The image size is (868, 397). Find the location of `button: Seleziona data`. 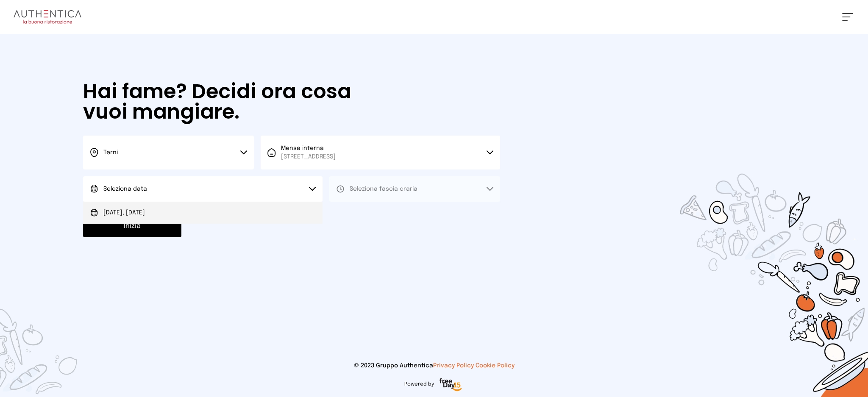

button: Seleziona data is located at coordinates (203, 189).